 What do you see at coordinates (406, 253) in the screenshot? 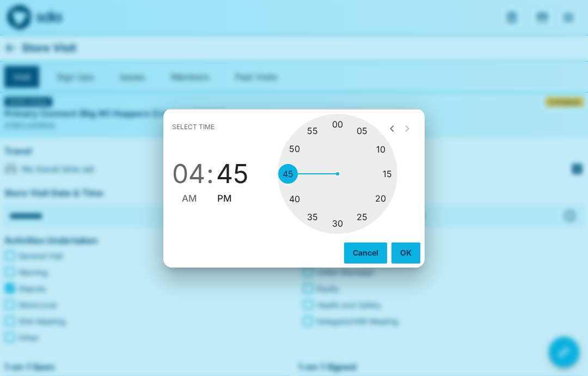
I see `button: OK` at bounding box center [406, 253].